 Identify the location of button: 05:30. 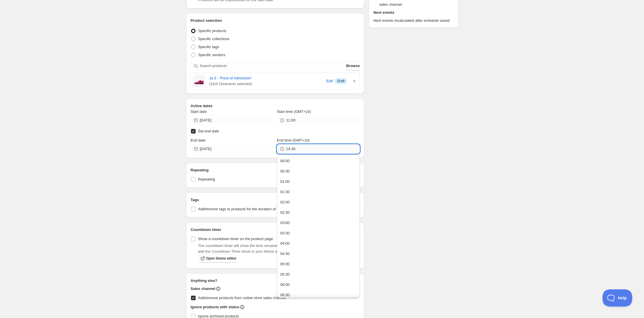
(318, 274).